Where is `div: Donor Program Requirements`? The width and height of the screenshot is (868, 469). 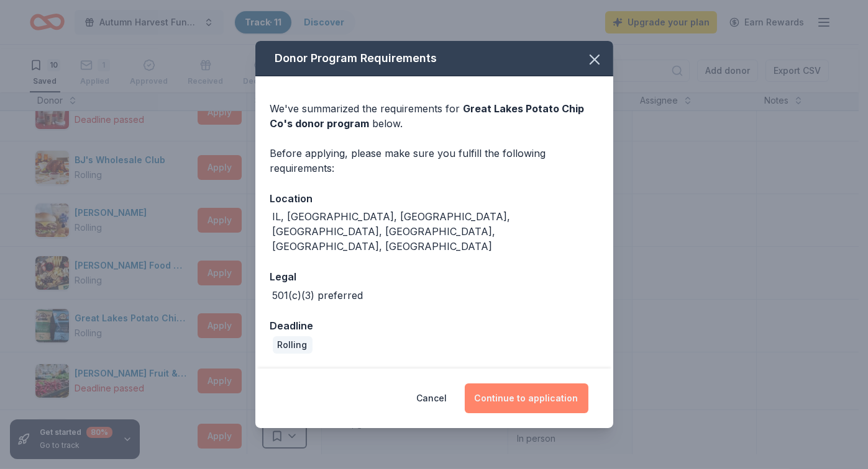 div: Donor Program Requirements is located at coordinates (435, 58).